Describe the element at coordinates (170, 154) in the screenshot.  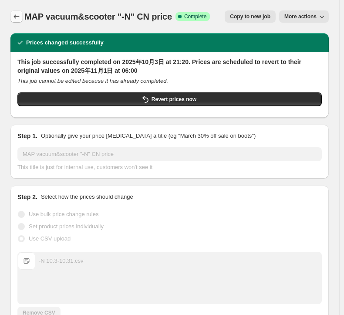
I see `input: 30% off holiday sale` at that location.